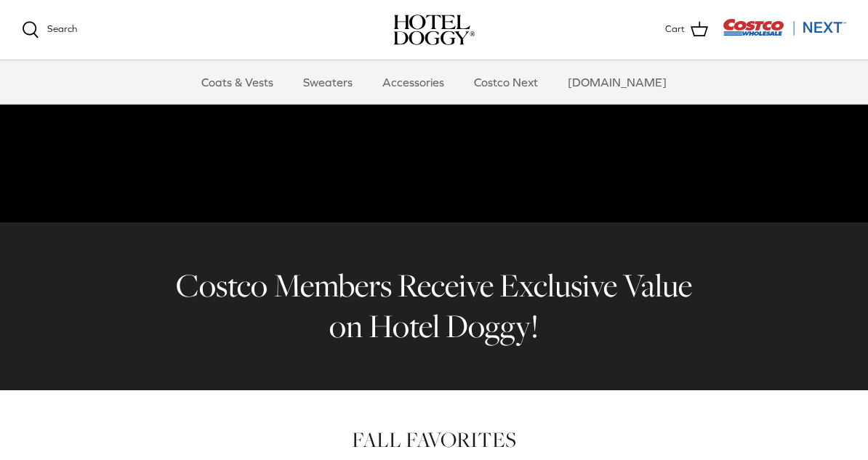  I want to click on span: Search, so click(62, 28).